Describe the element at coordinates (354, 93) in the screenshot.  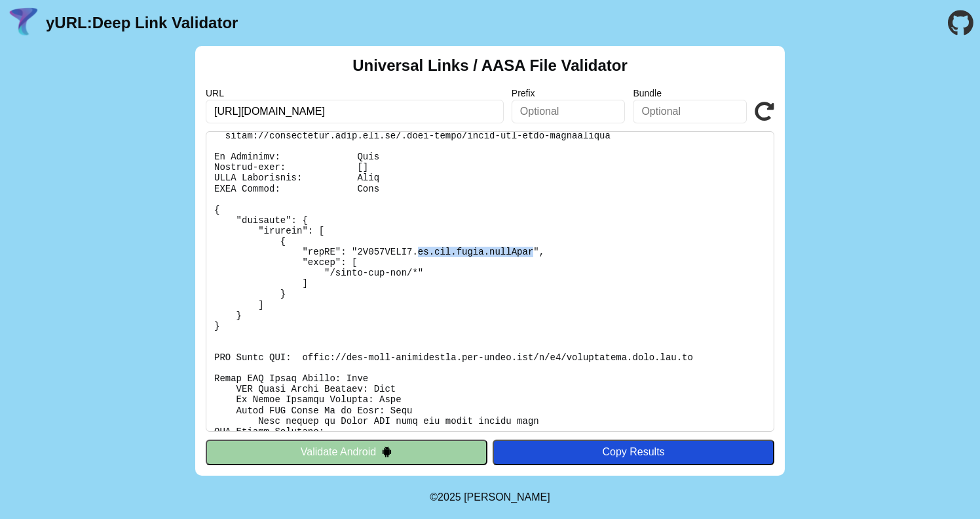
I see `label: URL` at that location.